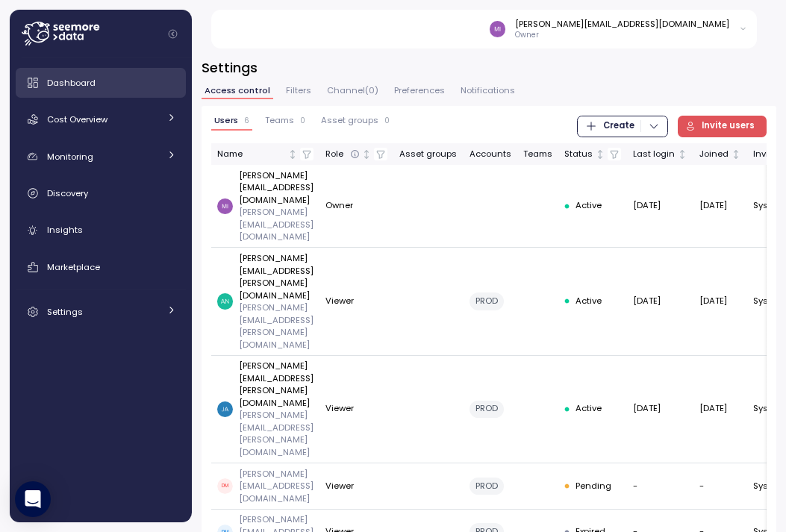 This screenshot has height=532, width=786. I want to click on span: Settings, so click(65, 312).